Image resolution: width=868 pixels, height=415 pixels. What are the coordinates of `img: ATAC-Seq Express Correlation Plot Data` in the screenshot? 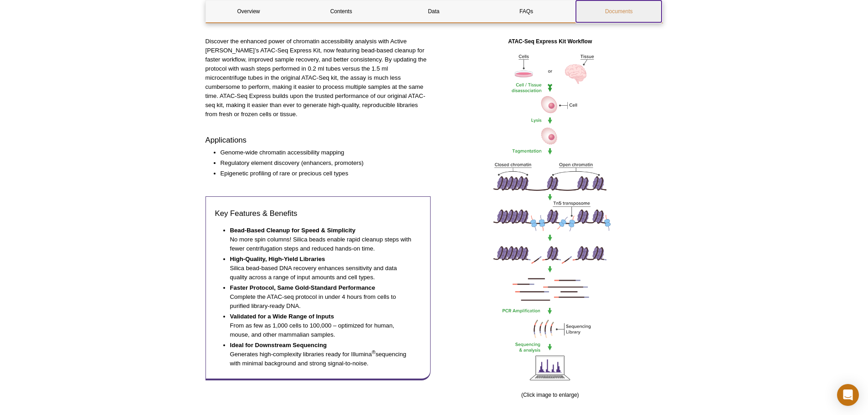 It's located at (550, 217).